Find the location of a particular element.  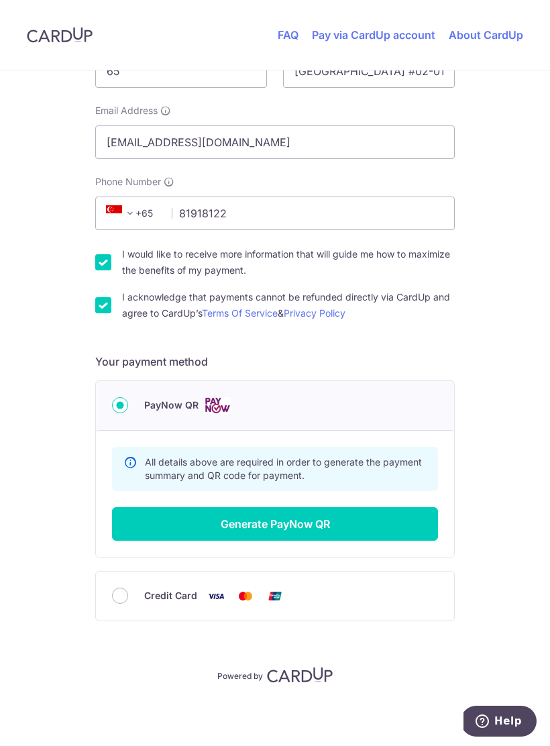

span: Phone Number is located at coordinates (128, 182).